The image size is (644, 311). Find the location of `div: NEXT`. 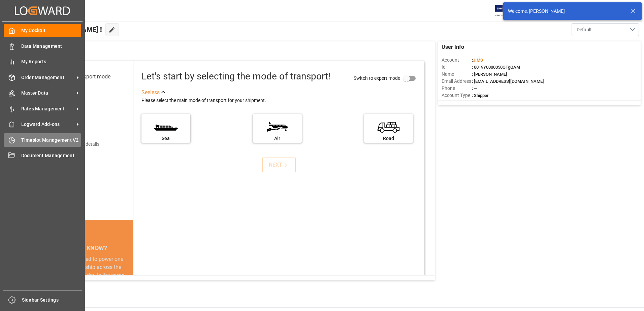

div: NEXT is located at coordinates (279, 165).